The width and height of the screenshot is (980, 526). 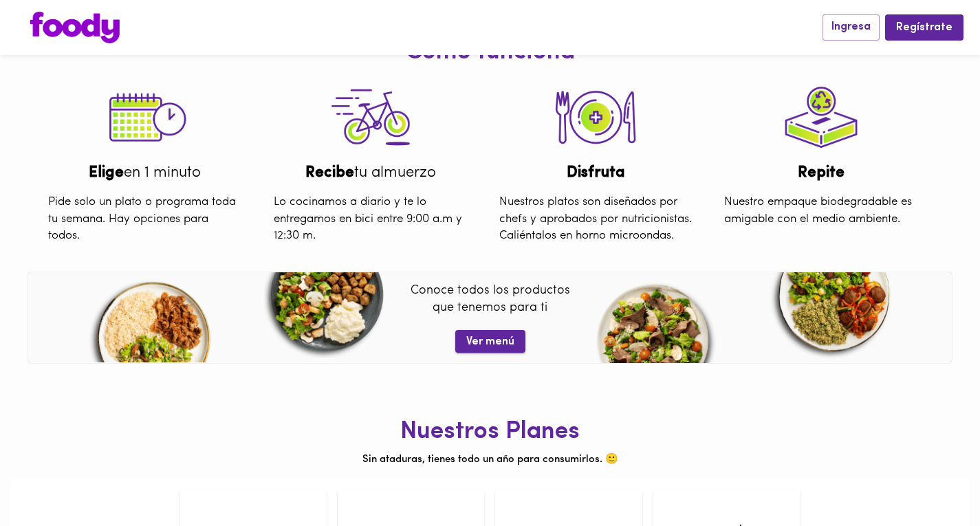 What do you see at coordinates (329, 173) in the screenshot?
I see `b: Recibe` at bounding box center [329, 173].